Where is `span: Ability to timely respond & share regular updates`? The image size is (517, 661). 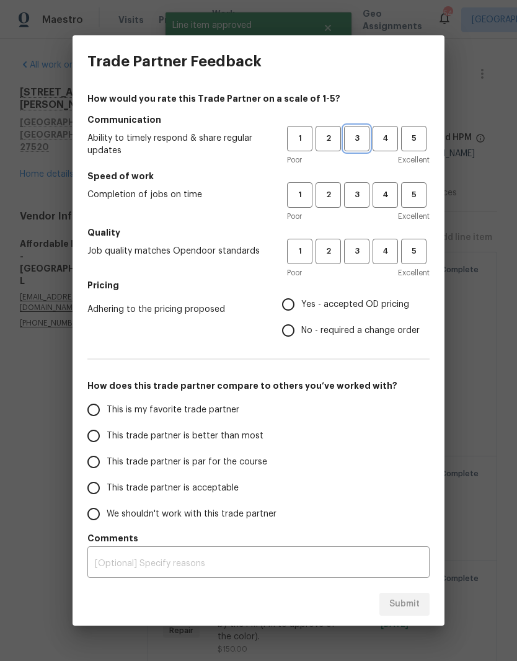 span: Ability to timely respond & share regular updates is located at coordinates (177, 144).